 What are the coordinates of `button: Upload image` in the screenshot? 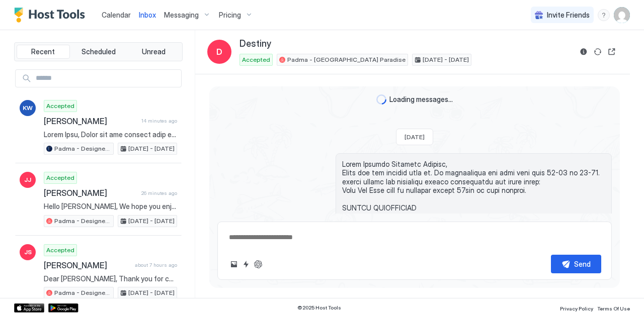 It's located at (234, 264).